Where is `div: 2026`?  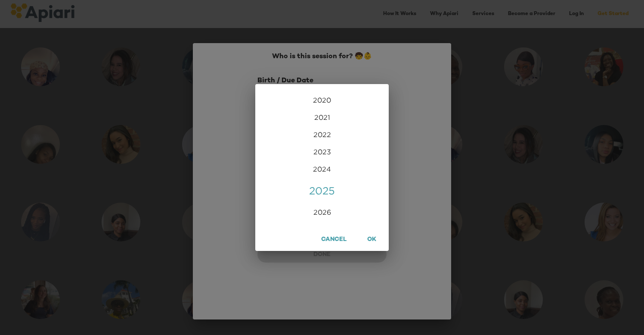
div: 2026 is located at coordinates (322, 212).